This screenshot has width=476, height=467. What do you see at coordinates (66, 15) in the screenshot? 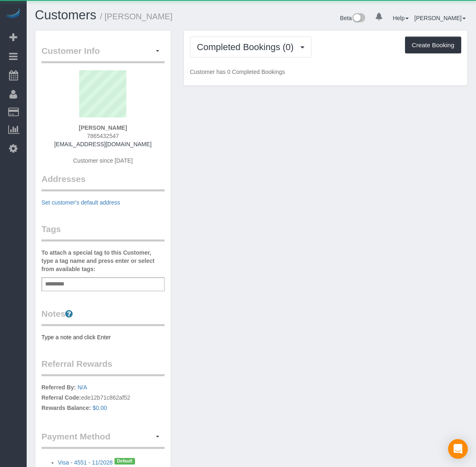
I see `a: Customers` at bounding box center [66, 15].